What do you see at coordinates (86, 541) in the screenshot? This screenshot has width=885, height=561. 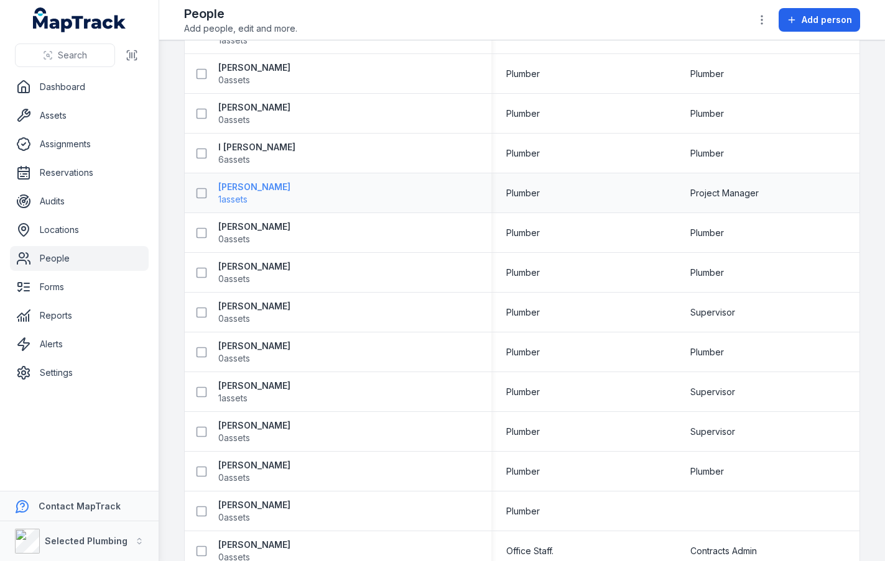 I see `strong: Selected Plumbing` at bounding box center [86, 541].